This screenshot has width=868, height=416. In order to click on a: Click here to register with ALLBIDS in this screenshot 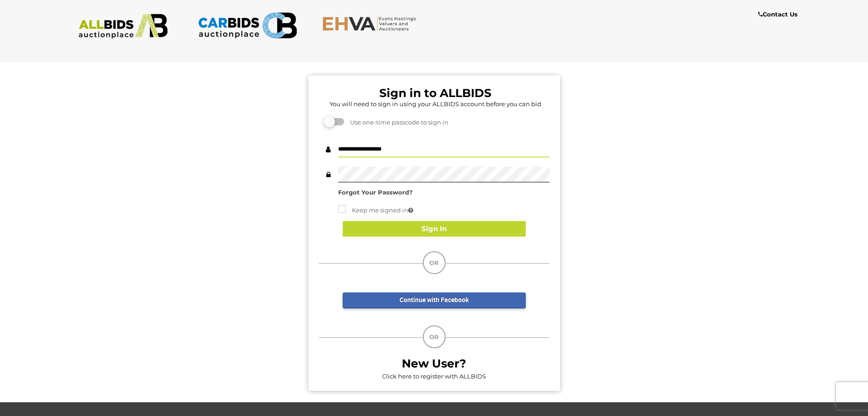, I will do `click(434, 376)`.